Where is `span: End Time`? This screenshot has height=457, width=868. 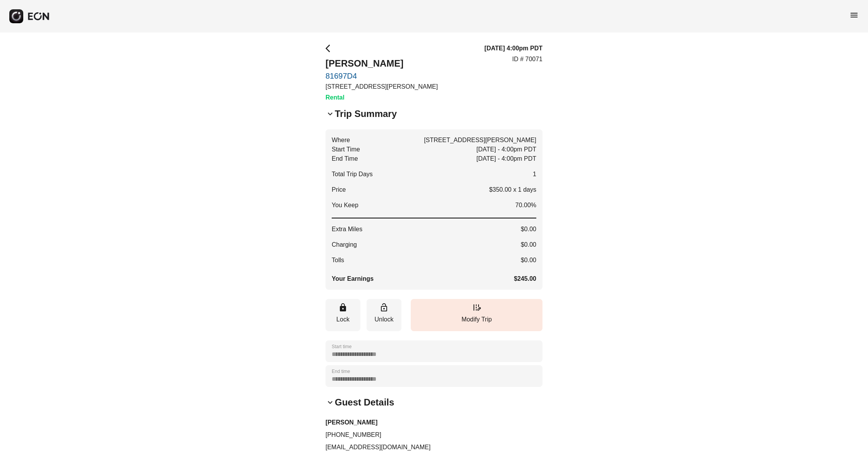
span: End Time is located at coordinates (344, 159).